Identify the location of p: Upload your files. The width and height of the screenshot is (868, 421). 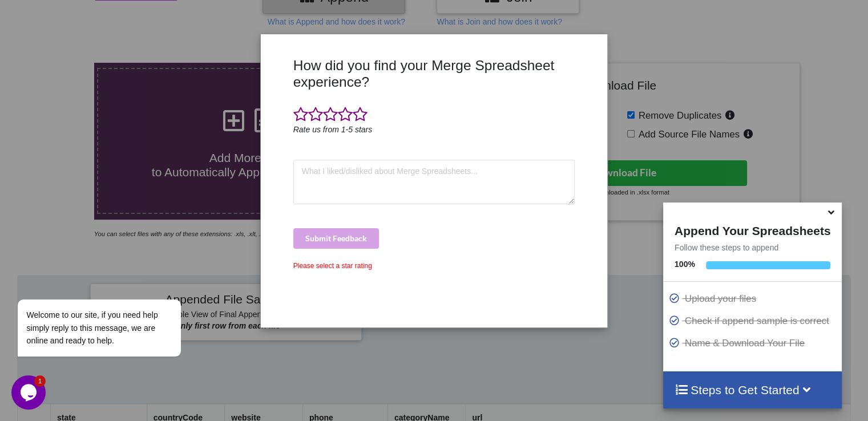
(754, 298).